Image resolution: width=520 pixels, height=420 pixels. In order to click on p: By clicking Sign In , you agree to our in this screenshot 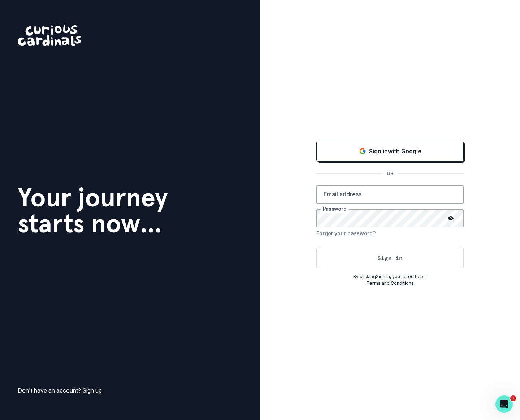, I will do `click(390, 277)`.